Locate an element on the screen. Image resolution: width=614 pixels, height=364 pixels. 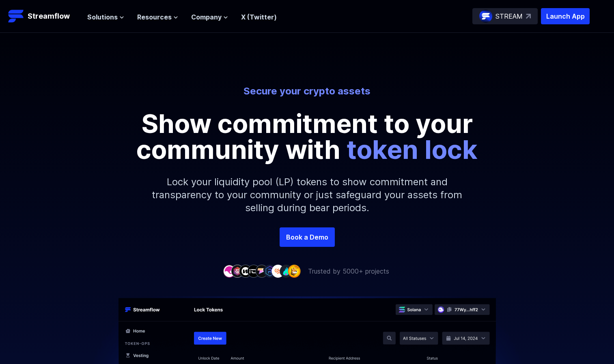
button: Resources is located at coordinates (158, 17).